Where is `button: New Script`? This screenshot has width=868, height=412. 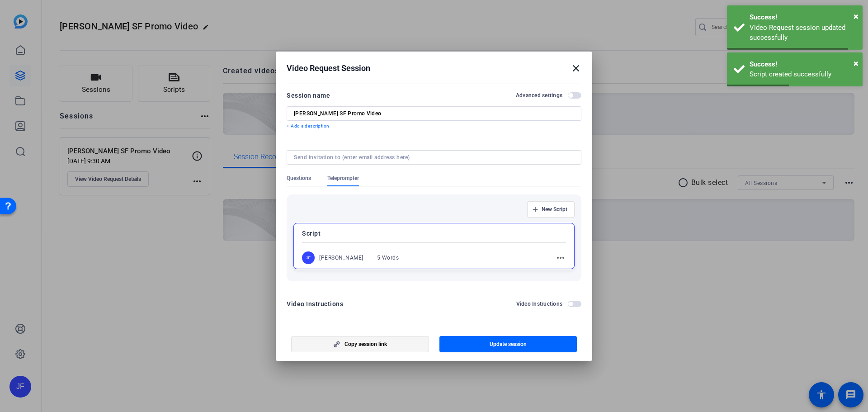
button: New Script is located at coordinates (551, 209).